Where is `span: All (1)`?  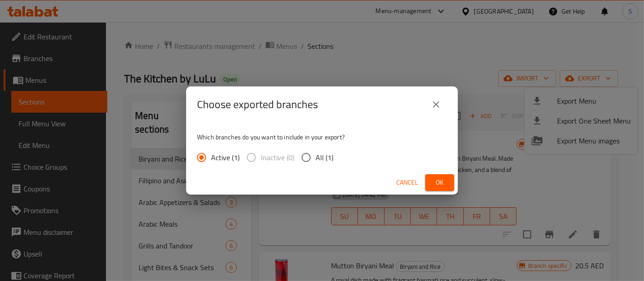
span: All (1) is located at coordinates (324, 158).